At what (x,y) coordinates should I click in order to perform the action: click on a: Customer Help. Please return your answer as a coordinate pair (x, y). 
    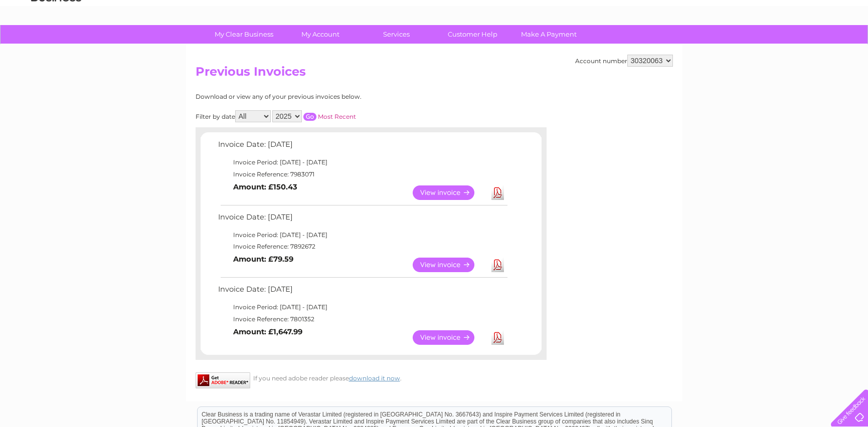
    Looking at the image, I should click on (472, 34).